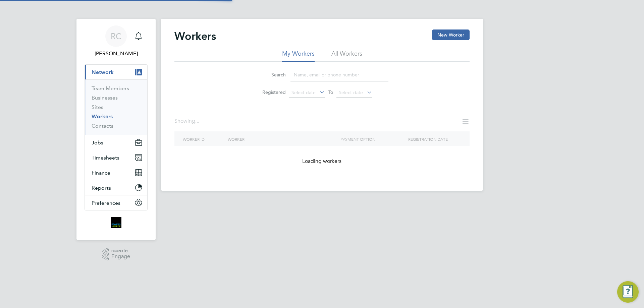  Describe the element at coordinates (116, 53) in the screenshot. I see `span: Robyn Clarke` at that location.